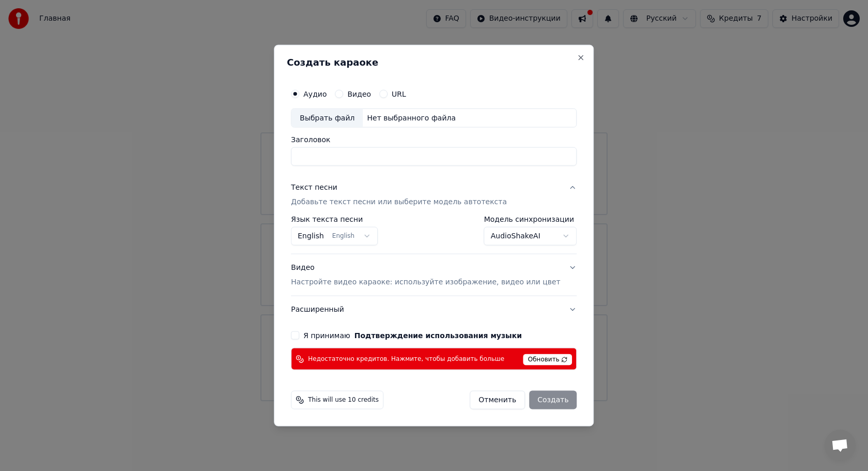 This screenshot has width=868, height=471. What do you see at coordinates (413, 335) in the screenshot?
I see `label: Я принимаю` at bounding box center [413, 335].